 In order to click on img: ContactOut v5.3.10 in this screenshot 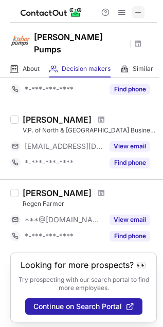, I will do `click(51, 12)`.